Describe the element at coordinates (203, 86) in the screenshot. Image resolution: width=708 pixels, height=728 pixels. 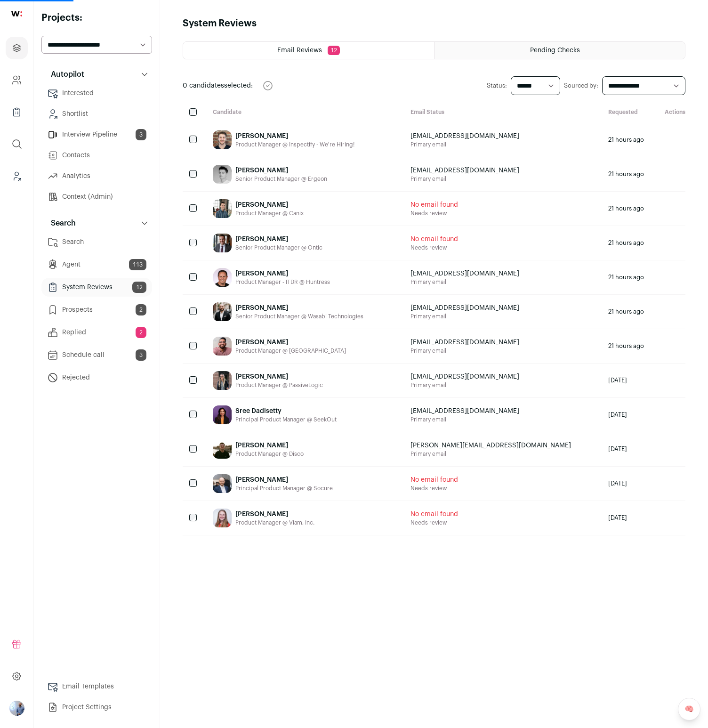
I see `span: 0 candidates` at that location.